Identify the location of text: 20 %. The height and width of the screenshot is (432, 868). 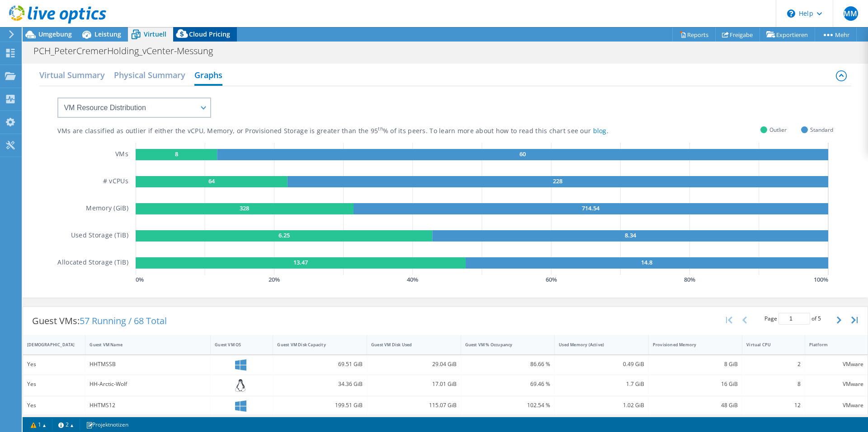
(274, 279).